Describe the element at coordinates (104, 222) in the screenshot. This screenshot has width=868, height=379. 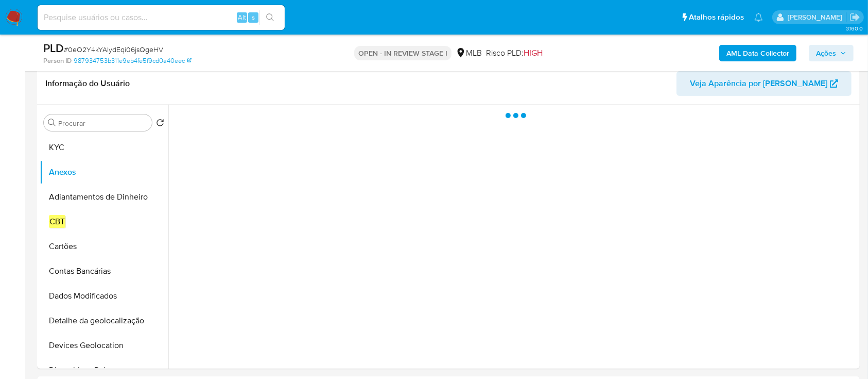
I see `button: CBT` at that location.